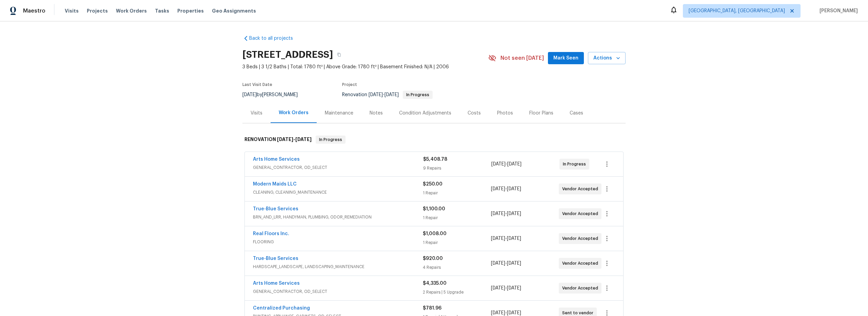  Describe the element at coordinates (433, 184) in the screenshot. I see `span: $250.00` at that location.